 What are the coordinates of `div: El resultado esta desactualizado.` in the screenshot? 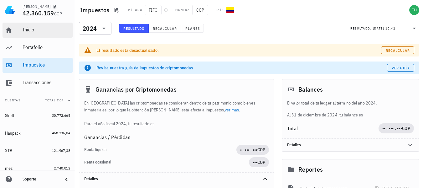 It's located at (239, 50).